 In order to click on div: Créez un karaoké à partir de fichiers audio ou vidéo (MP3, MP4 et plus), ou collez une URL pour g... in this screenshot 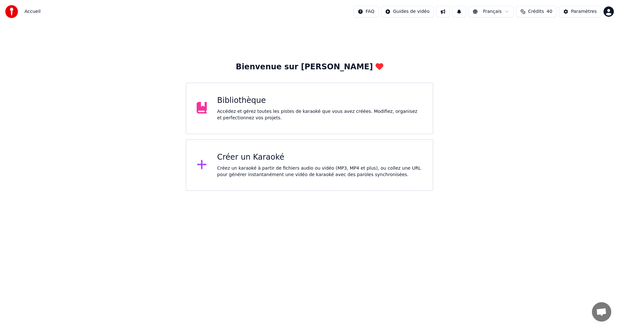, I will do `click(320, 172)`.